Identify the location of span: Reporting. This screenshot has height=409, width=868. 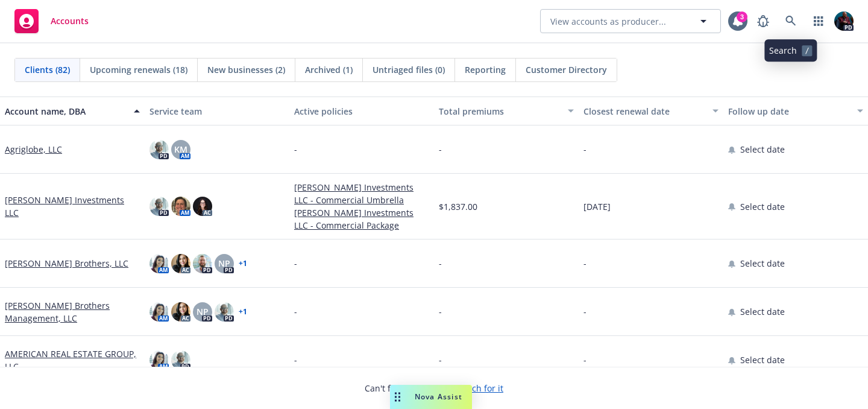
(485, 69).